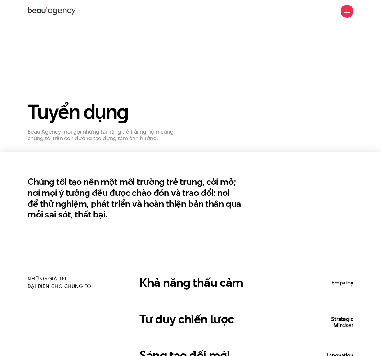 Image resolution: width=381 pixels, height=356 pixels. I want to click on b: Empathy, so click(334, 283).